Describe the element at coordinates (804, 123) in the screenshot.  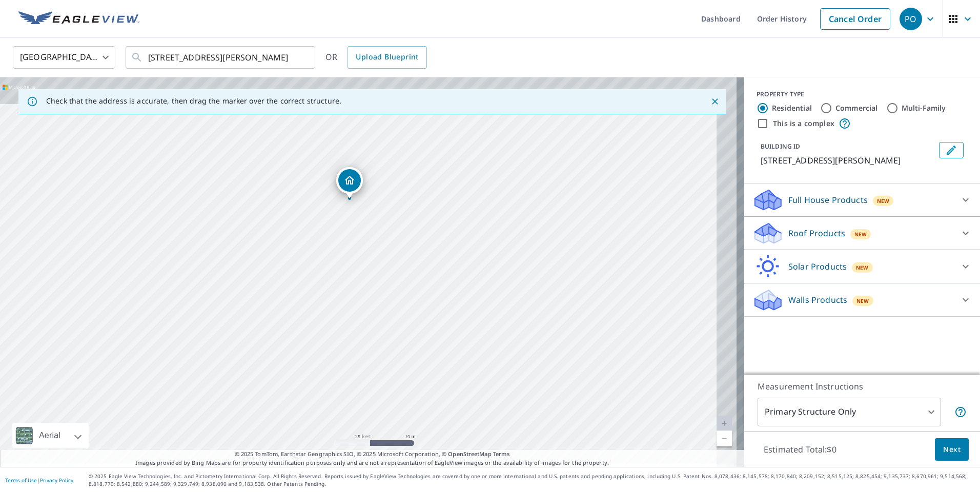
I see `label: This is a complex` at that location.